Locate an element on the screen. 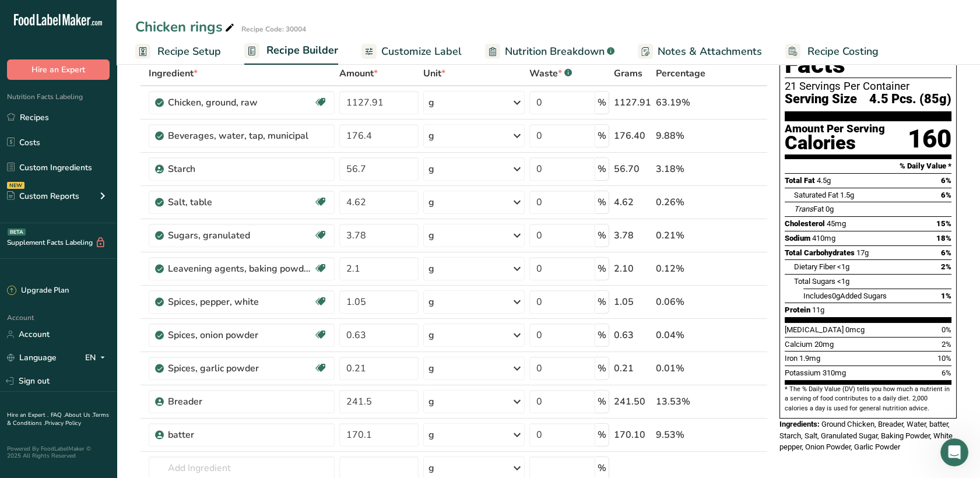 This screenshot has height=478, width=980. div: 0.21% is located at coordinates (684, 235).